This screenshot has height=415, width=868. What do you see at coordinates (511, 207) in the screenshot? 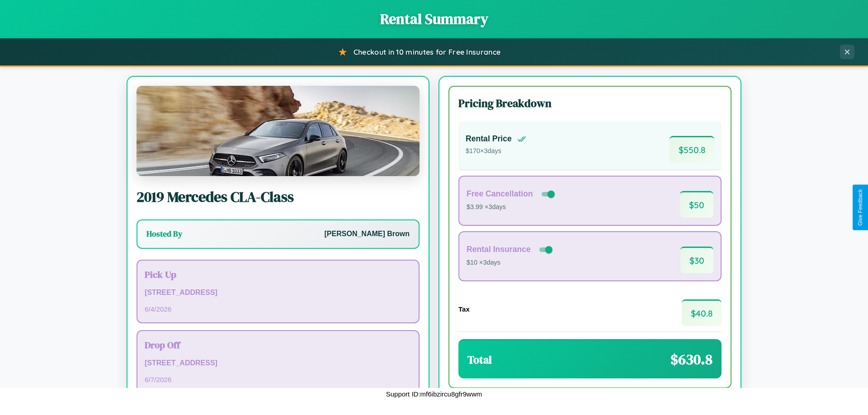
I see `p: $3.99 × 3 days` at bounding box center [511, 207].